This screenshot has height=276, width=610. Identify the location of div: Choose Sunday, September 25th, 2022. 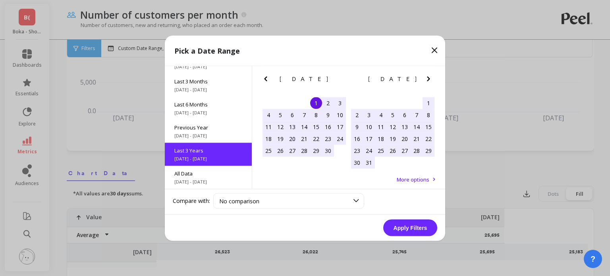
(269, 151).